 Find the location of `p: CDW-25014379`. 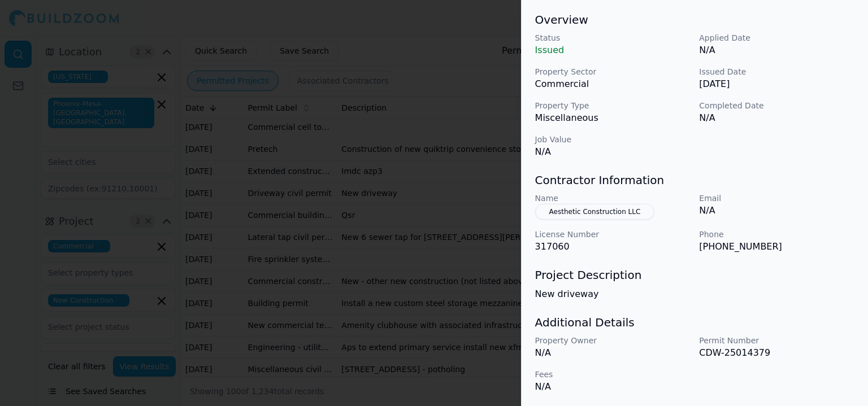

p: CDW-25014379 is located at coordinates (776, 353).